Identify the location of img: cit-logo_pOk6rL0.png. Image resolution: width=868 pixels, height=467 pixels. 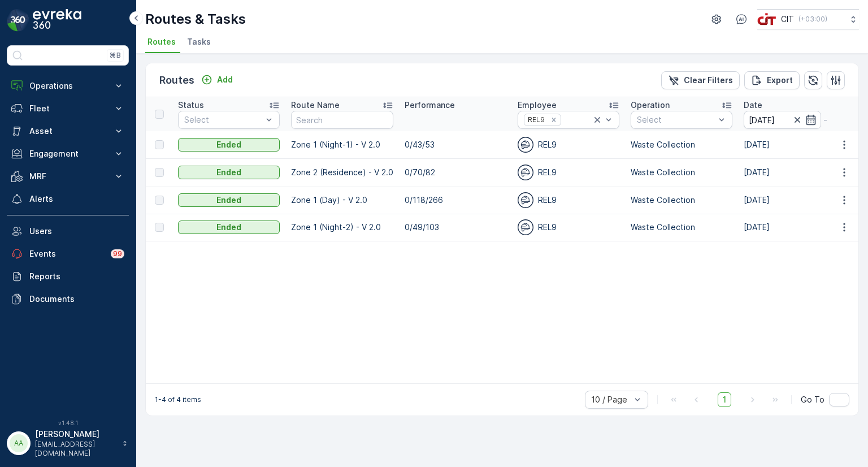
(767, 19).